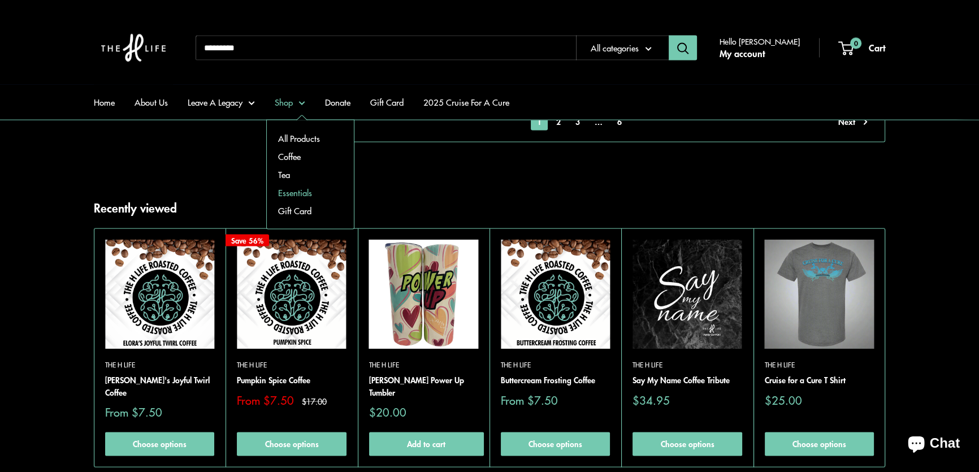 The height and width of the screenshot is (472, 979). I want to click on span: $25.00, so click(783, 399).